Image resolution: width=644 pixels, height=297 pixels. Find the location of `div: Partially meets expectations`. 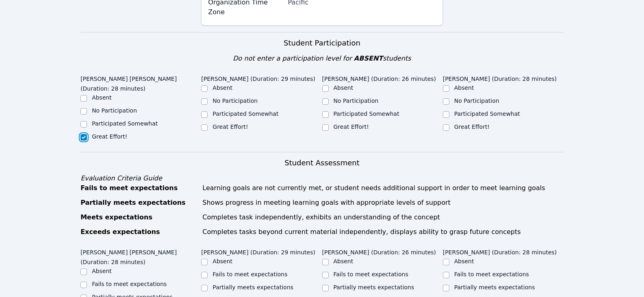

div: Partially meets expectations is located at coordinates (139, 203).